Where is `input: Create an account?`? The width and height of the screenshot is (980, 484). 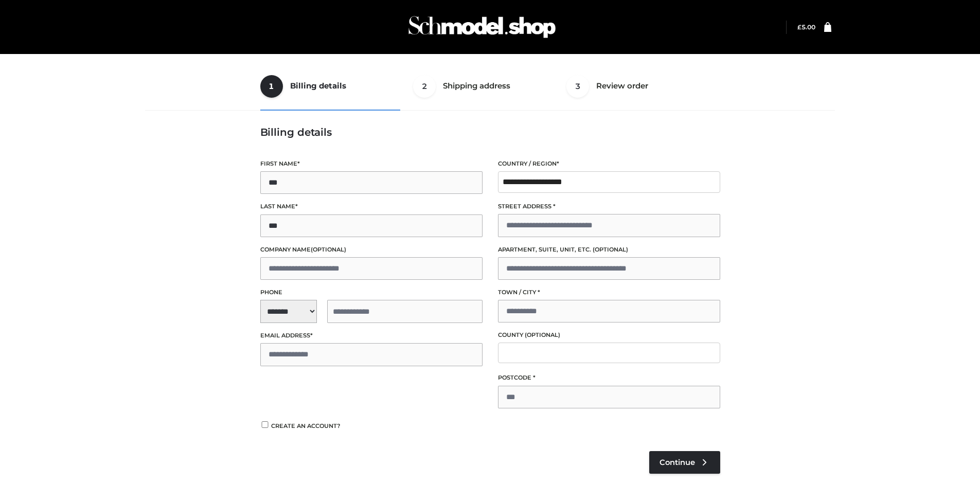 input: Create an account? is located at coordinates (265, 424).